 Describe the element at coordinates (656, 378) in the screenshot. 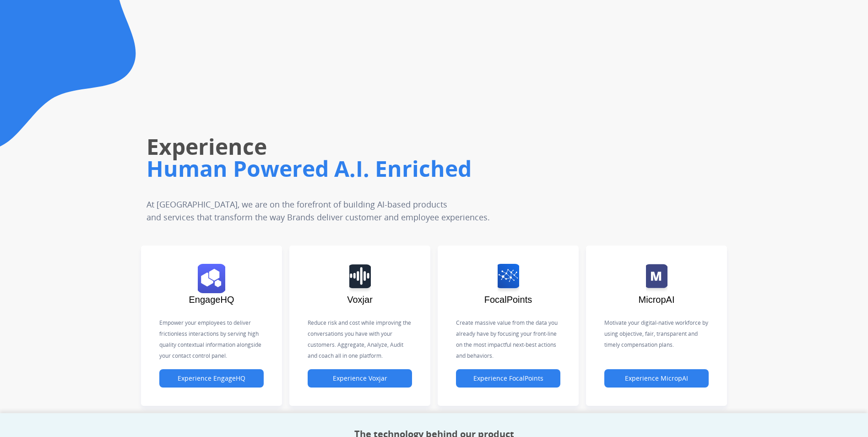

I see `a: Experience MicropAI` at that location.